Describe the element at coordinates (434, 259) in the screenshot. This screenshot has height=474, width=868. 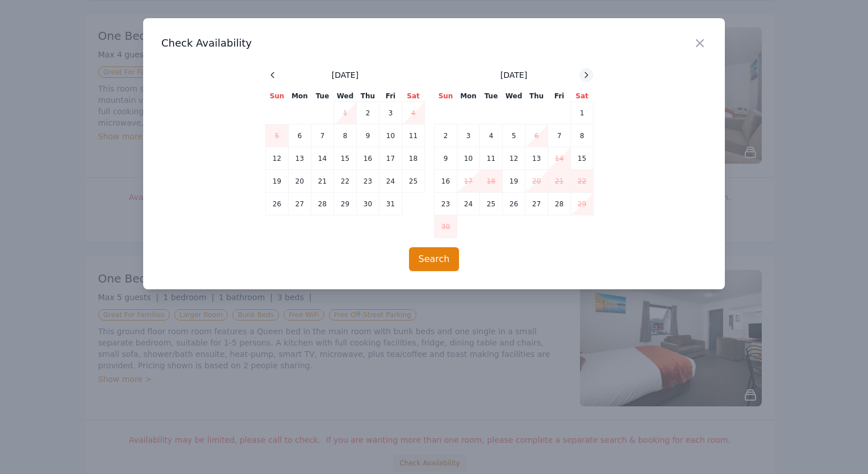
I see `button: Search` at that location.